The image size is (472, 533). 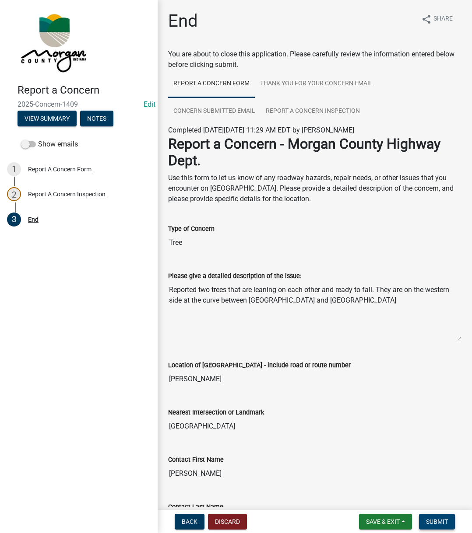 I want to click on a: Report A Concern Form, so click(x=211, y=84).